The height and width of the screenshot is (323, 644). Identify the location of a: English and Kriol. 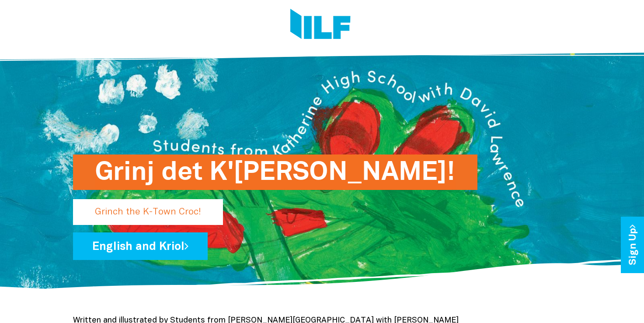
(140, 246).